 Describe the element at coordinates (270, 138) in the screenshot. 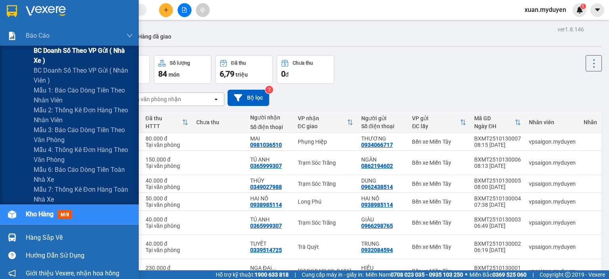

I see `div: MAI` at that location.